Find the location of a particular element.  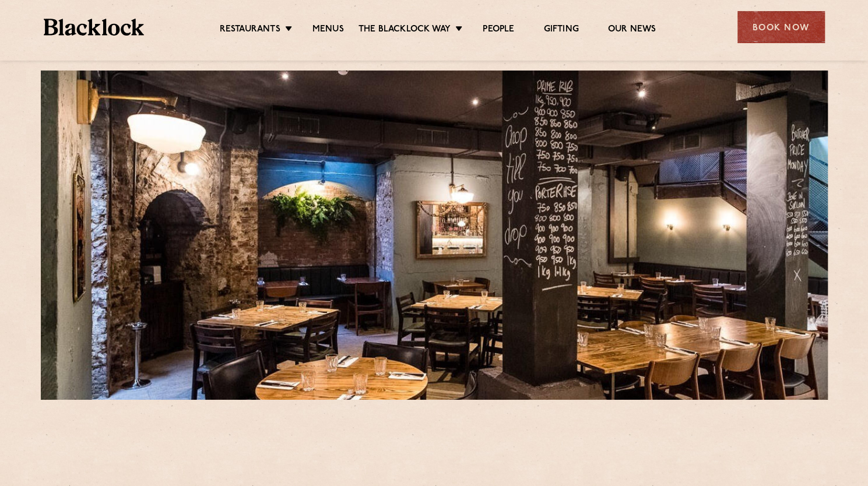

a: Our News is located at coordinates (632, 30).